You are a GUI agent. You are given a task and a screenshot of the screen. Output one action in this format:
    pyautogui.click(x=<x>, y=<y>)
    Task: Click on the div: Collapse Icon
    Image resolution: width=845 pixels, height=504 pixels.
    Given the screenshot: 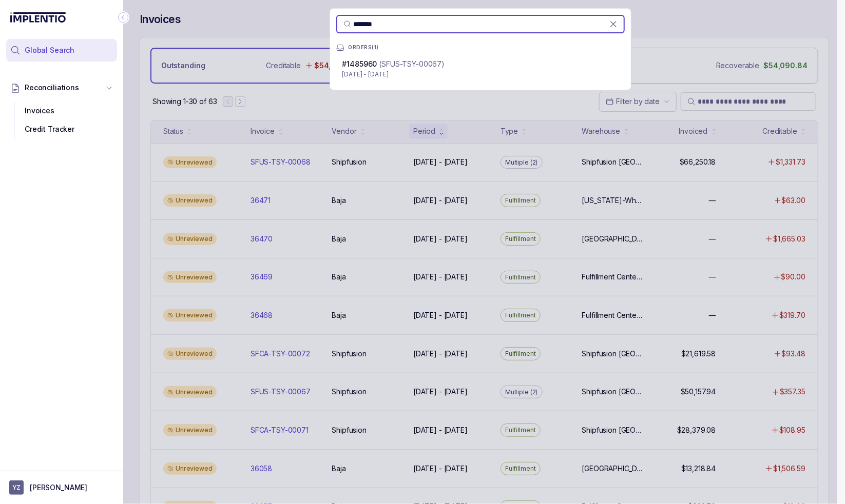 What is the action you would take?
    pyautogui.click(x=123, y=18)
    